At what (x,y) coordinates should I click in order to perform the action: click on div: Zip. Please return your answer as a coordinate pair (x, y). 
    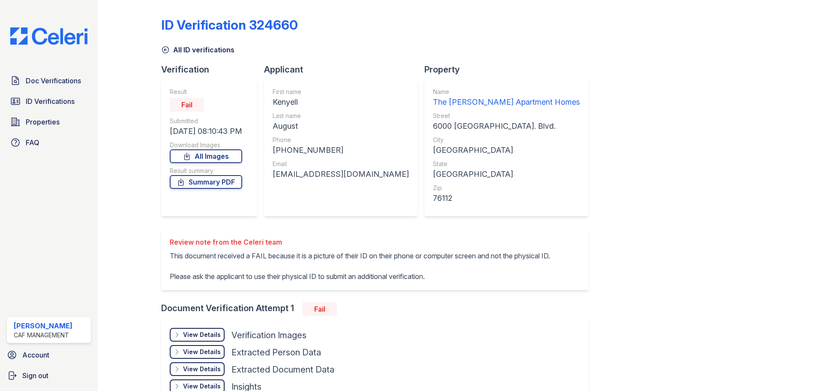
    Looking at the image, I should click on (506, 188).